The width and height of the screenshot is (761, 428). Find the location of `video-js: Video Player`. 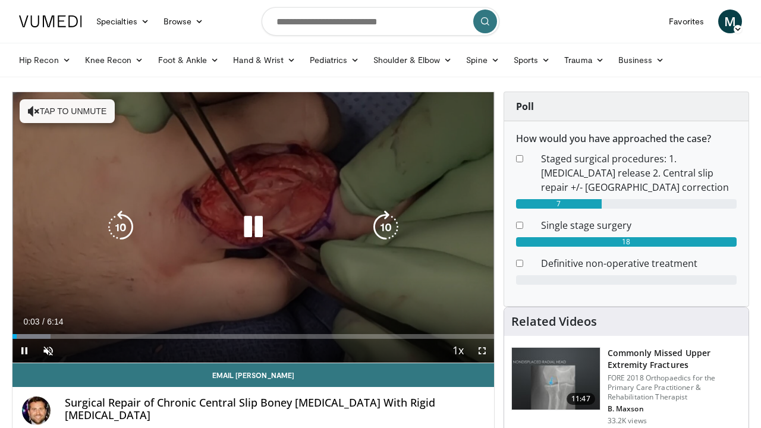

video-js: Video Player is located at coordinates (253, 228).